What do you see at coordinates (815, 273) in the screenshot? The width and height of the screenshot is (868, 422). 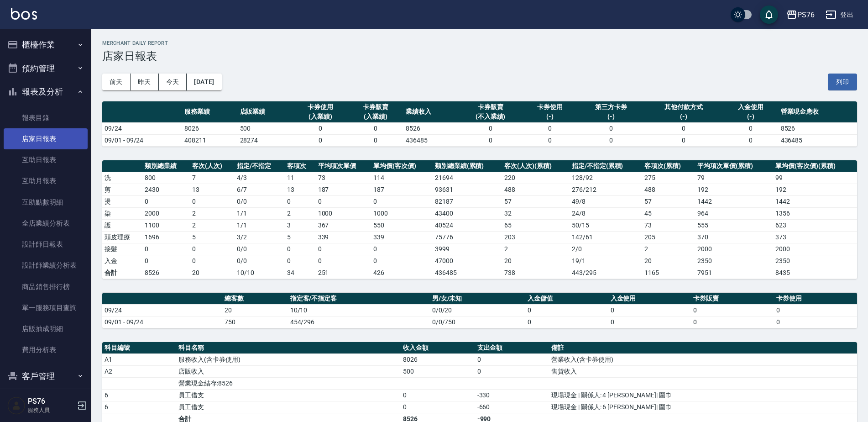 I see `td: 8435` at bounding box center [815, 273].